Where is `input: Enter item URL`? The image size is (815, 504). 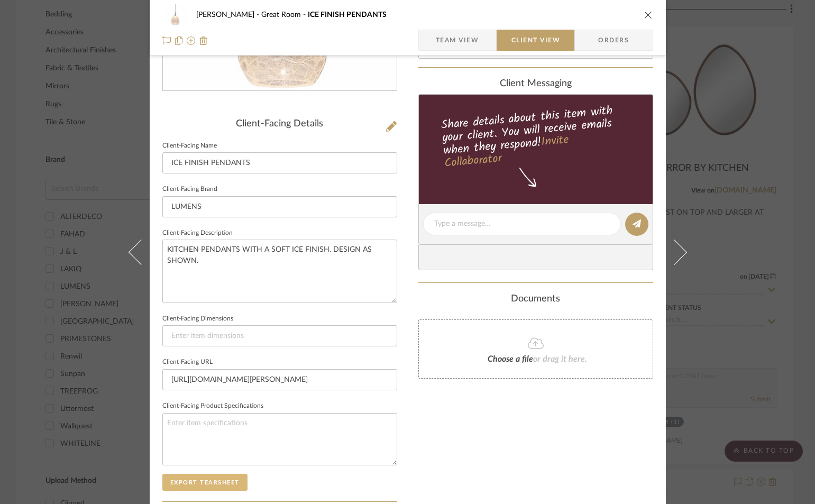 input: Enter item URL is located at coordinates (280, 380).